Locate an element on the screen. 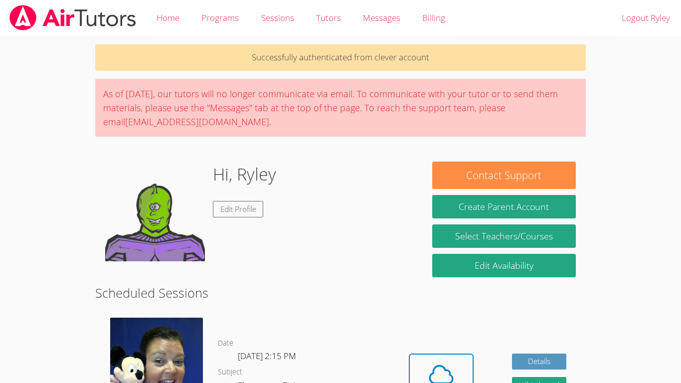 This screenshot has width=681, height=383. button: Contact Support is located at coordinates (504, 175).